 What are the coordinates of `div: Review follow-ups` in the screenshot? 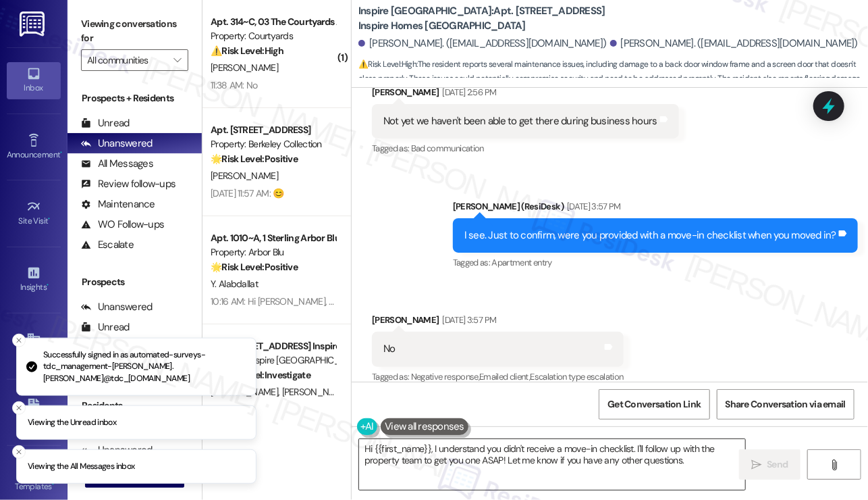 It's located at (128, 184).